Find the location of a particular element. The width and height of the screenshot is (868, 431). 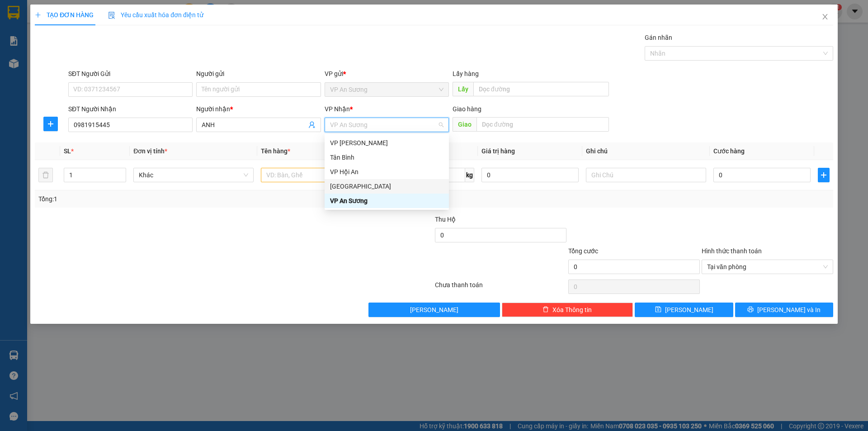

div: SĐT Người Gửi is located at coordinates (131, 74).